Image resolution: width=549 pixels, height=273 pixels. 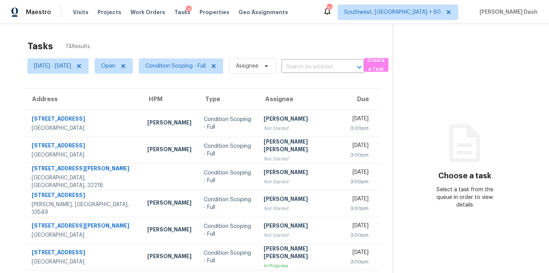 I want to click on th: Type, so click(x=228, y=99).